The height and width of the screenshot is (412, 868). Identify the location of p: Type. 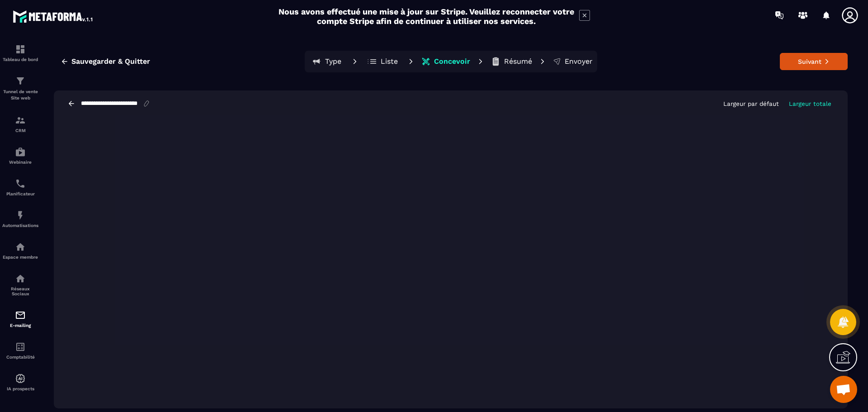
(334, 62).